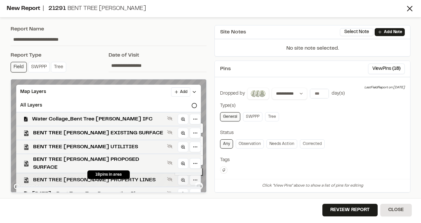  What do you see at coordinates (393, 32) in the screenshot?
I see `p: Add Note` at bounding box center [393, 32].